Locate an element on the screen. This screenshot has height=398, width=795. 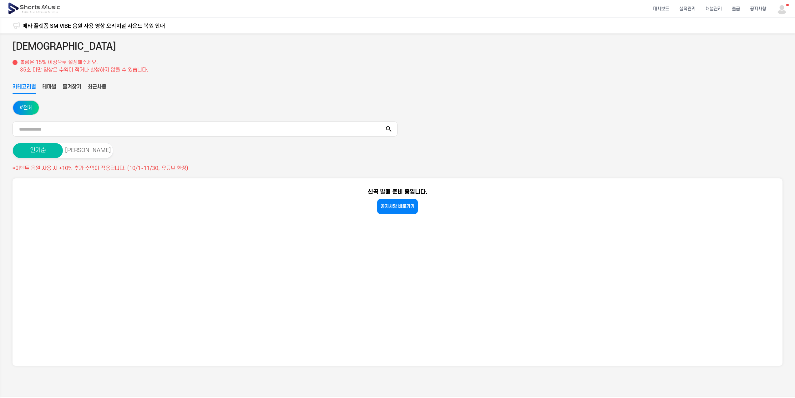
img: 설명 아이콘 is located at coordinates (15, 63).